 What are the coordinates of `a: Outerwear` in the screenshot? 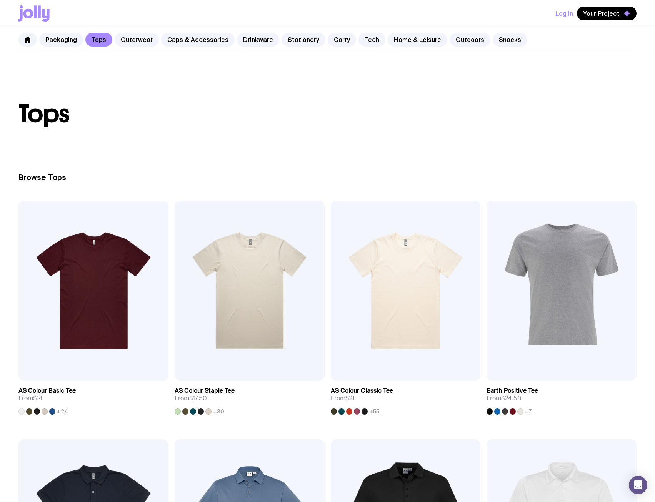 It's located at (137, 40).